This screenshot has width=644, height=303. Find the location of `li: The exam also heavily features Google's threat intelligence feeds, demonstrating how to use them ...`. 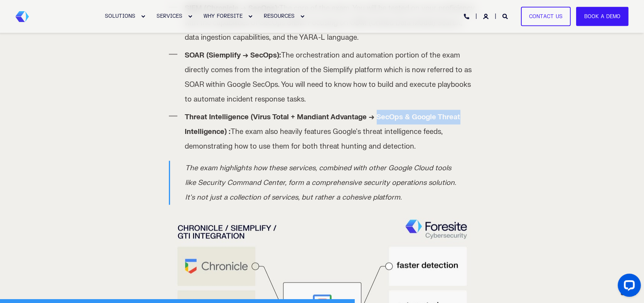

li: The exam also heavily features Google's threat intelligence feeds, demonstrating how to use them ... is located at coordinates (330, 132).